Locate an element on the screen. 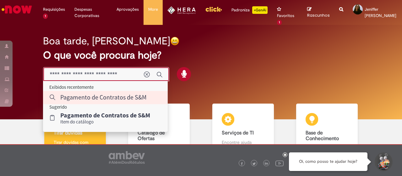 The height and width of the screenshot is (176, 402). img: click_logo_yellow_360x200.png is located at coordinates (214, 9).